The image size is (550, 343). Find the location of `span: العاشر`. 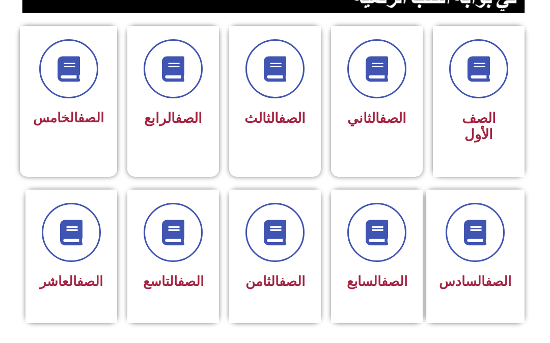

span: العاشر is located at coordinates (71, 281).